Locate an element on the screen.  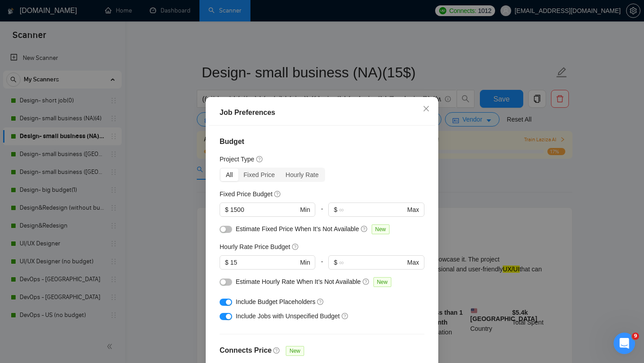
span: Include Budget Placeholders is located at coordinates (275, 302).